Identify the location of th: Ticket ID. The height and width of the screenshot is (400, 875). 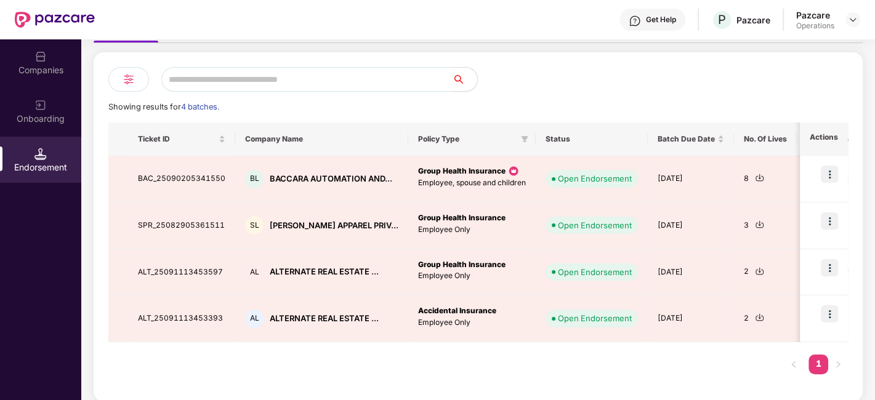
(182, 139).